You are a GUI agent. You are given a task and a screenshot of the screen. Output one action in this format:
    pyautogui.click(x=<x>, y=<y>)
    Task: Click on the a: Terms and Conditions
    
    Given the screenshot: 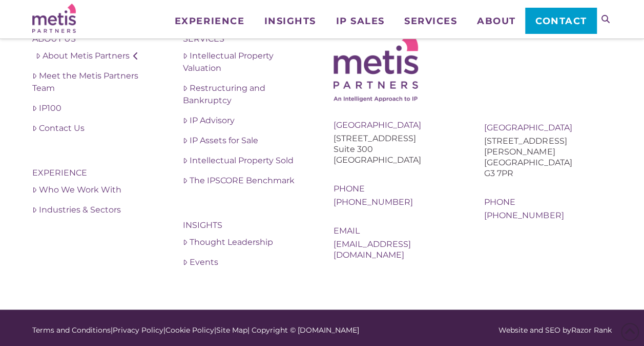 What is the action you would take?
    pyautogui.click(x=71, y=329)
    